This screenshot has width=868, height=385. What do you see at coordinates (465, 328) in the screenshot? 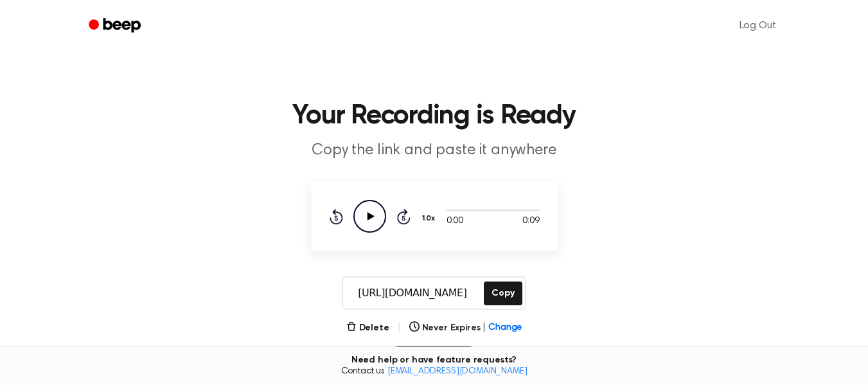
I see `button: Never Expires|Change` at bounding box center [465, 328].